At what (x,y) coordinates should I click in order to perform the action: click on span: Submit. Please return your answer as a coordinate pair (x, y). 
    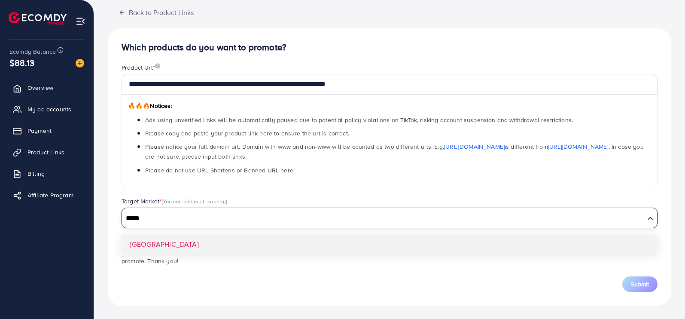
    Looking at the image, I should click on (640, 284).